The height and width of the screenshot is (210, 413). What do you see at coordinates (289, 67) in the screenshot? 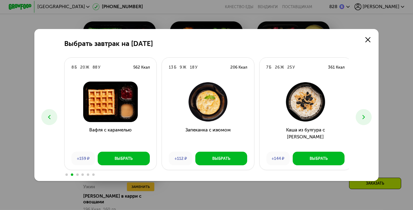
I see `div: 25` at bounding box center [289, 67].